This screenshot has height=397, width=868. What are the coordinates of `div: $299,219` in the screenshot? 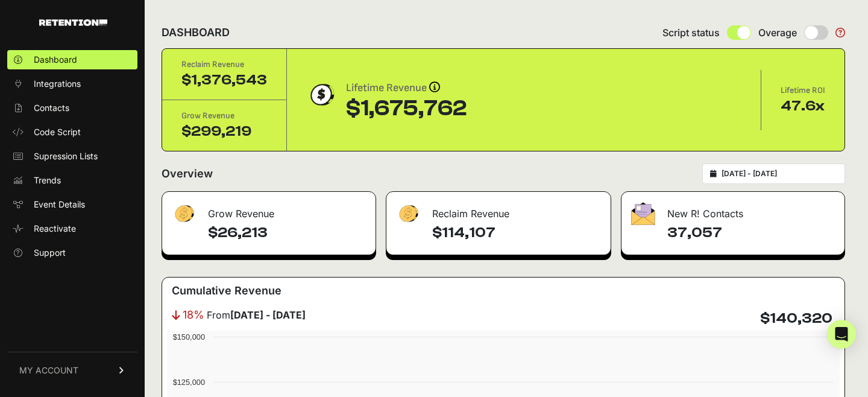 It's located at (224, 132).